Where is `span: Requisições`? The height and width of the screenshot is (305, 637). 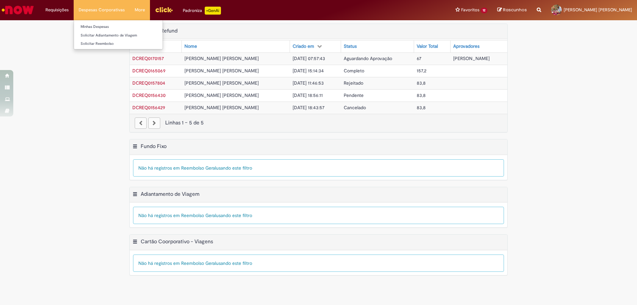
span: Requisições is located at coordinates (57, 10).